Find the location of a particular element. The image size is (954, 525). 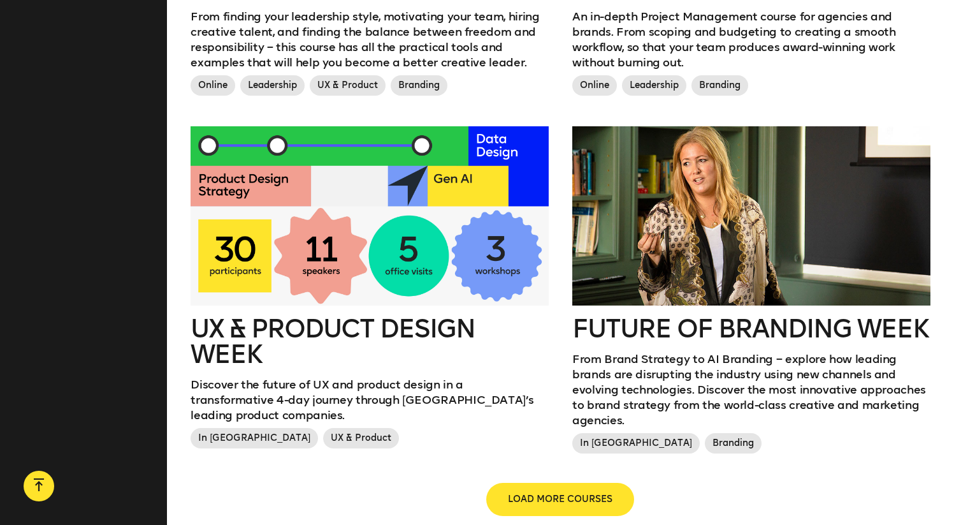

a: Future of branding weekFrom Brand Strategy to AI Branding – explore how leading brands are disrup... is located at coordinates (751, 292).